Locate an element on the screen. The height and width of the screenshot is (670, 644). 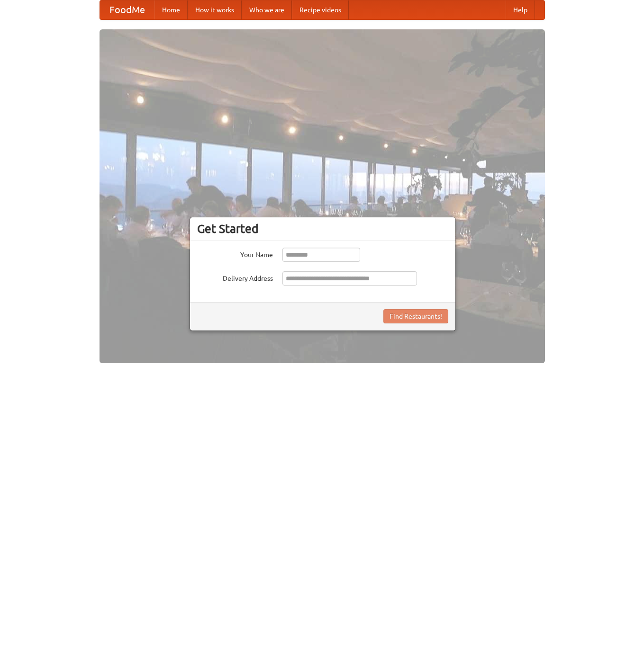
button: Find Restaurants! is located at coordinates (415, 316).